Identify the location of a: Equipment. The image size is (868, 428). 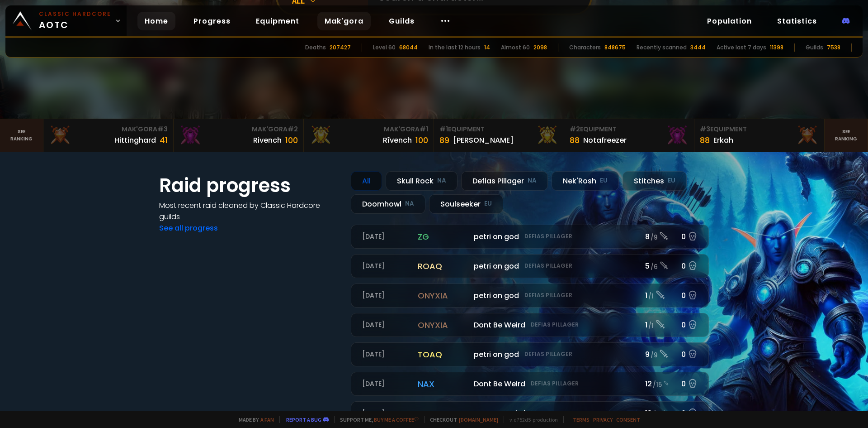
(277, 21).